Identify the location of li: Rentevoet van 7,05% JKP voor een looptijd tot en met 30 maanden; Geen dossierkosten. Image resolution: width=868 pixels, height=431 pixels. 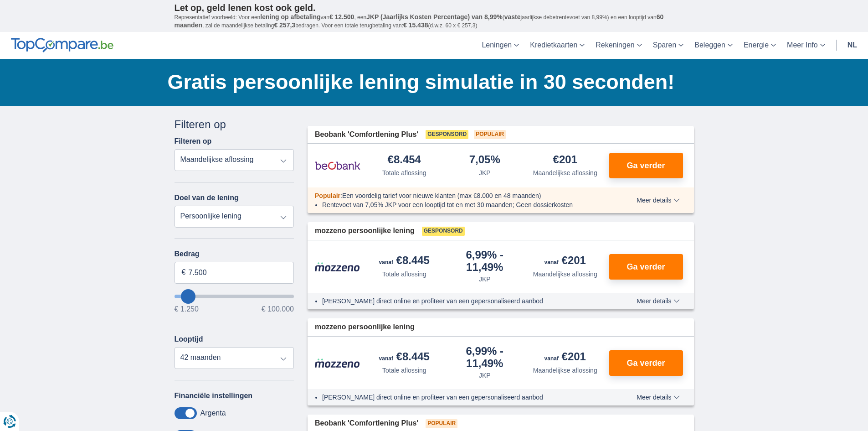
(462, 205).